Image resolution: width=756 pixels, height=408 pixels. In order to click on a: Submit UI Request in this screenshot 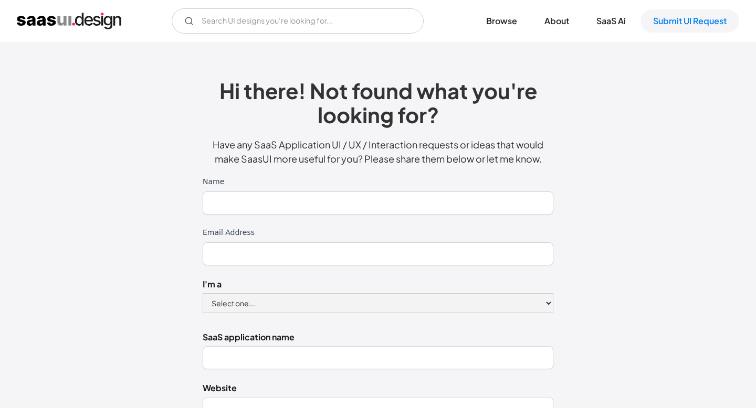, I will do `click(690, 21)`.